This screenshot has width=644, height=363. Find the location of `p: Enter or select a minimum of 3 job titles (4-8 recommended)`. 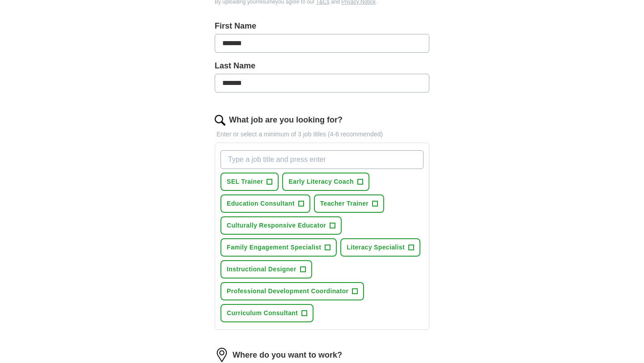

p: Enter or select a minimum of 3 job titles (4-8 recommended) is located at coordinates (322, 134).